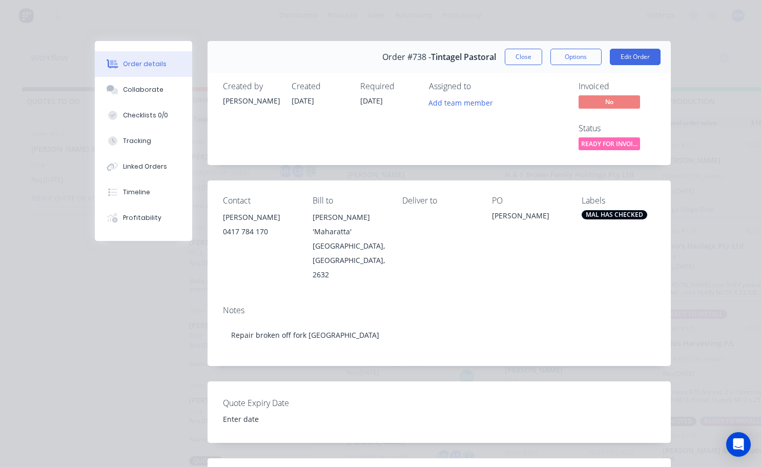 Image resolution: width=761 pixels, height=467 pixels. What do you see at coordinates (142, 218) in the screenshot?
I see `div: Profitability` at bounding box center [142, 218].